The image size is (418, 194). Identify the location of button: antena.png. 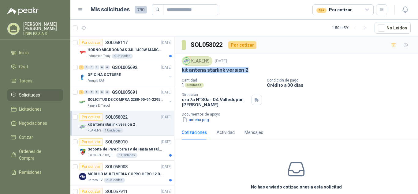
(195, 119).